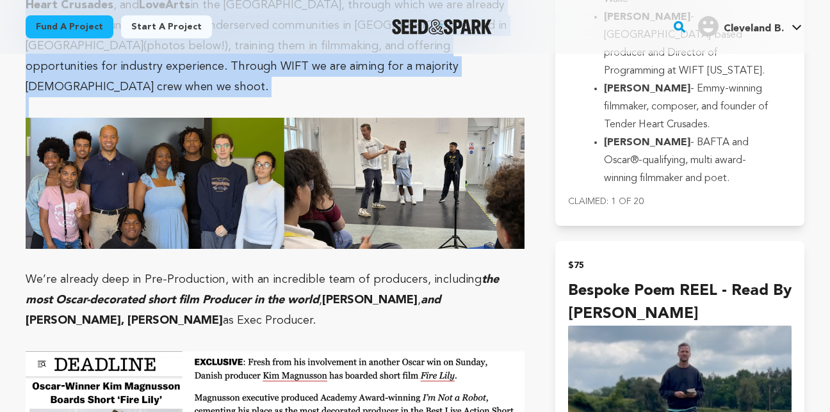  What do you see at coordinates (275, 300) in the screenshot?
I see `p: We’re already deep in Pre-Production, with an incredible team of producers, including , , as Exec...` at bounding box center [275, 300].